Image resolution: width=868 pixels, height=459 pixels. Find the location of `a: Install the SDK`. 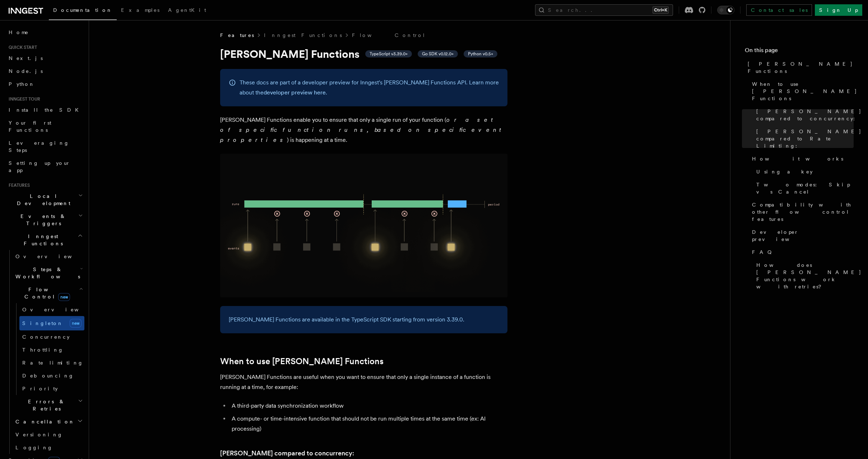

a: Install the SDK is located at coordinates (45, 110).